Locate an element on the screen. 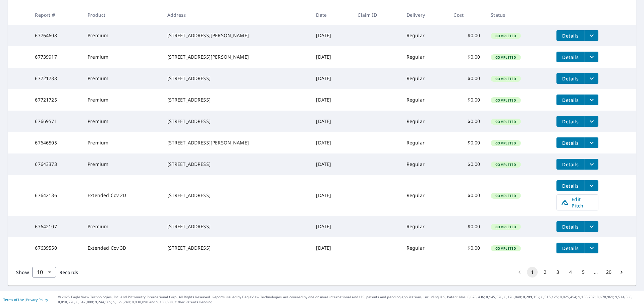  button: detailsBtn-67764608 is located at coordinates (570, 35).